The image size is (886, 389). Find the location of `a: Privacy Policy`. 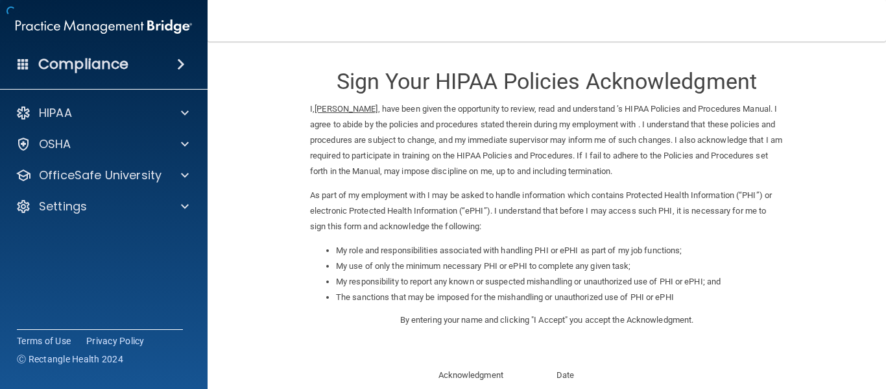

a: Privacy Policy is located at coordinates (115, 341).